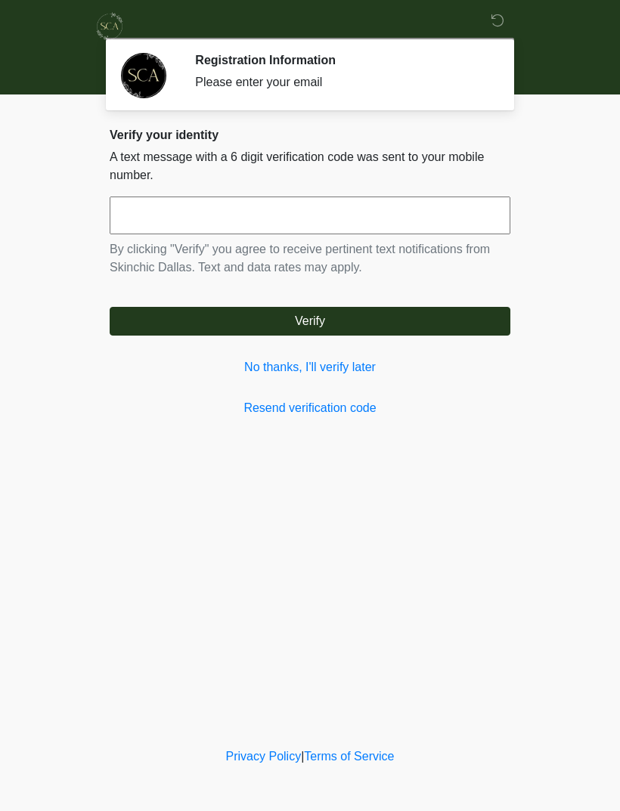 Image resolution: width=620 pixels, height=811 pixels. What do you see at coordinates (144, 76) in the screenshot?
I see `img: Agent Avatar` at bounding box center [144, 76].